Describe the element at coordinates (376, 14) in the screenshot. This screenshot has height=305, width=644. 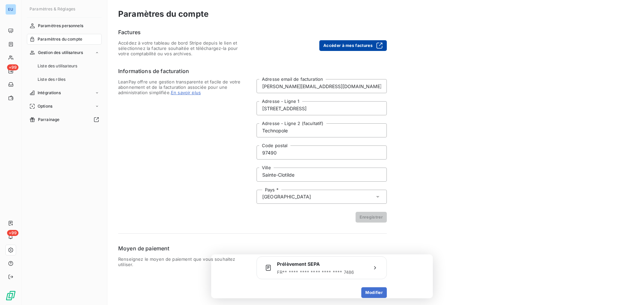
I see `h3: Paramètres du compte` at that location.